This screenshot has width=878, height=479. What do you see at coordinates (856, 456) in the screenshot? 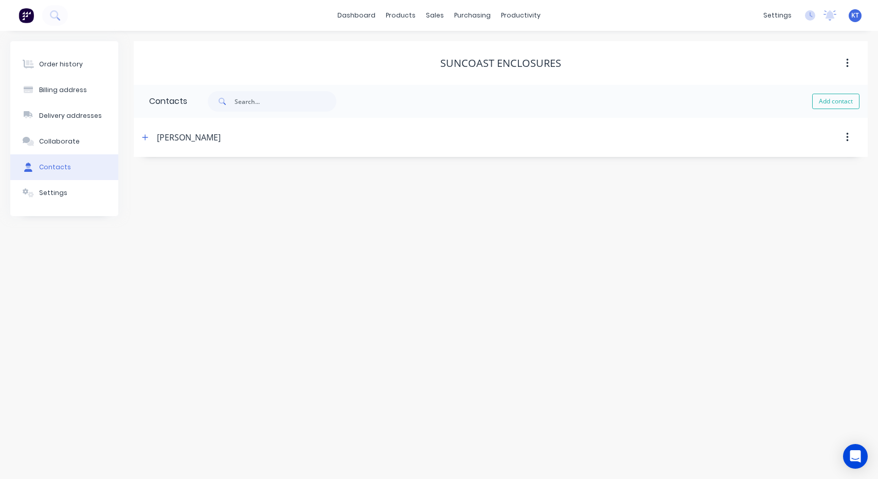
I see `div: Open Intercom Messenger` at bounding box center [856, 456].